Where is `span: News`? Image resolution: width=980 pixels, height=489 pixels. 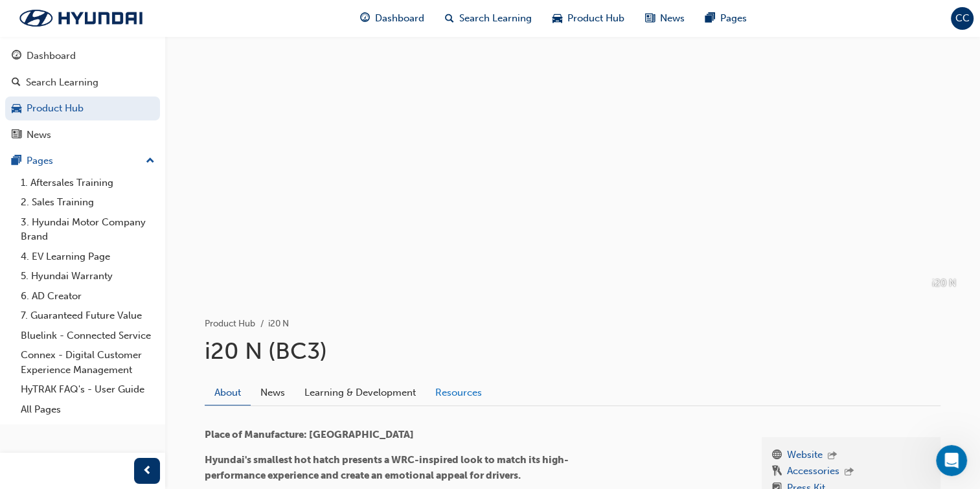
span: News is located at coordinates (672, 19).